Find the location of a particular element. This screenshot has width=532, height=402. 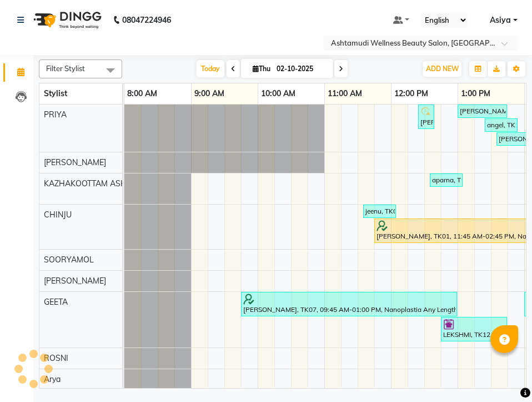

span: Filter Stylist is located at coordinates (66, 69).